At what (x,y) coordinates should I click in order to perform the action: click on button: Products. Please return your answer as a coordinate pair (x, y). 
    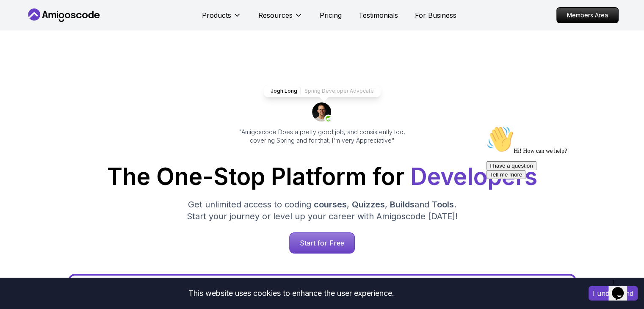
    Looking at the image, I should click on (221, 18).